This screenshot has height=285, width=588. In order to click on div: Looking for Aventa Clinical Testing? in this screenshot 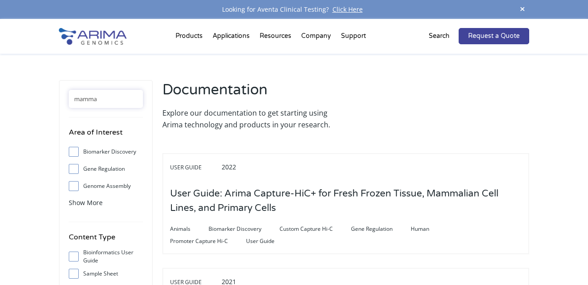, I will do `click(294, 9)`.